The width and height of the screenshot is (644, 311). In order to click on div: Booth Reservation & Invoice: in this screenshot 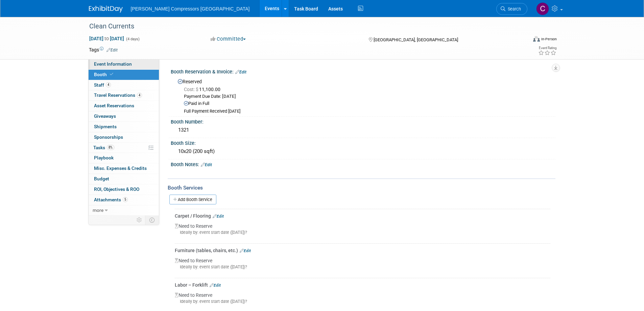, I will do `click(363, 71)`.